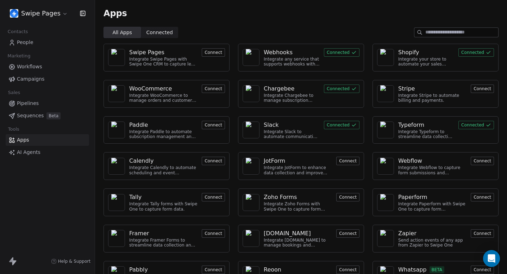 The height and width of the screenshot is (274, 507). Describe the element at coordinates (14, 13) in the screenshot. I see `img: user_01J93QE9VH11XXZQZDP4TWZEES.jpg` at that location.